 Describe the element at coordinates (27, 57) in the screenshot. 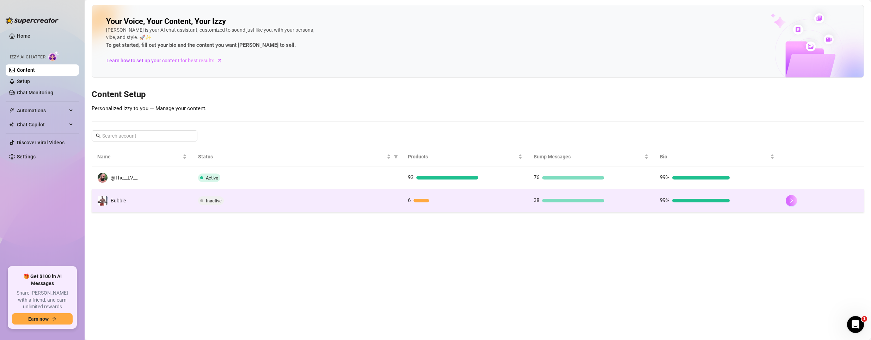

I see `span: Izzy AI Chatter` at that location.